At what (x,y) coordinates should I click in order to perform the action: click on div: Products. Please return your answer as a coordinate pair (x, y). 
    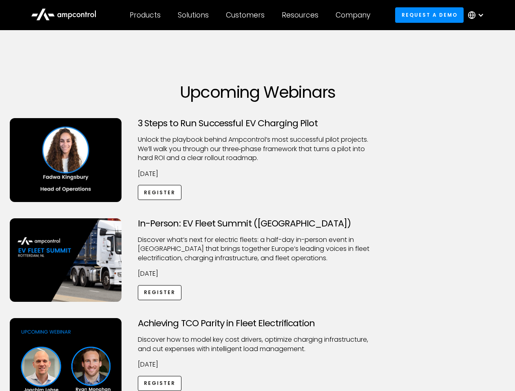
    Looking at the image, I should click on (145, 15).